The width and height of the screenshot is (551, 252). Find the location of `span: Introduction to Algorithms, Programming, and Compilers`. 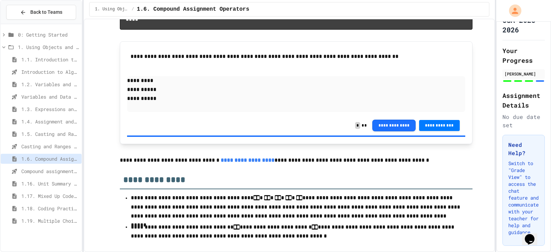

span: Introduction to Algorithms, Programming, and Compilers is located at coordinates (50, 72).